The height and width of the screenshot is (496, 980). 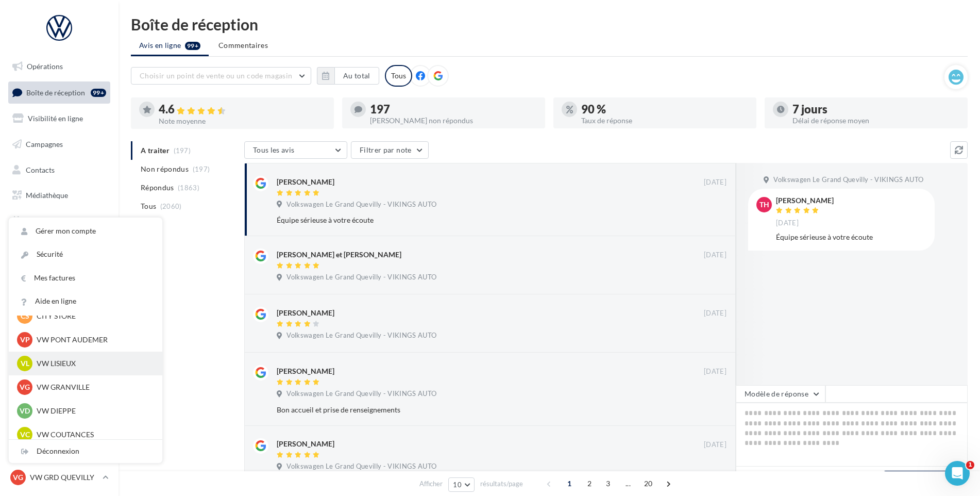 I want to click on div: Délai de réponse moyen, so click(x=876, y=121).